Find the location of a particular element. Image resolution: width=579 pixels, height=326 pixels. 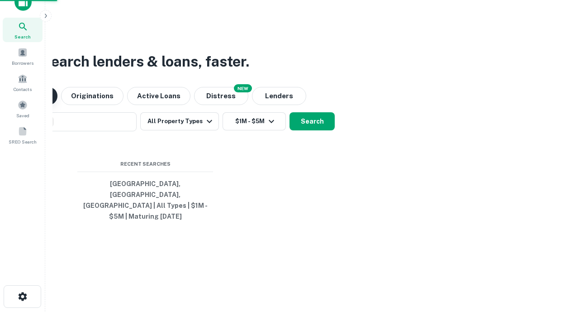

span: Borrowers is located at coordinates (23, 63).